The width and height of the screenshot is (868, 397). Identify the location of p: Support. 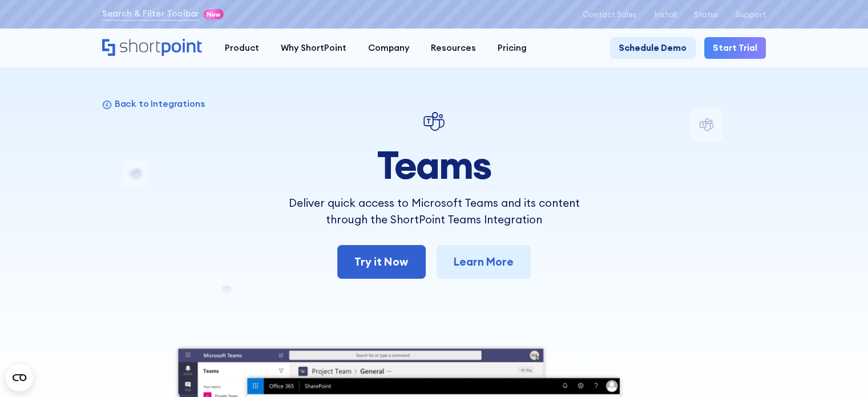
(750, 15).